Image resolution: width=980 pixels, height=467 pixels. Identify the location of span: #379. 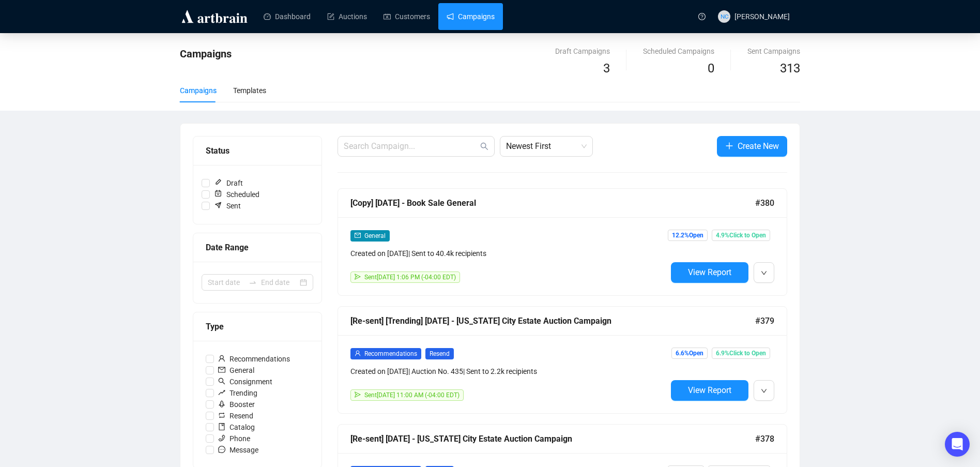
(765, 321).